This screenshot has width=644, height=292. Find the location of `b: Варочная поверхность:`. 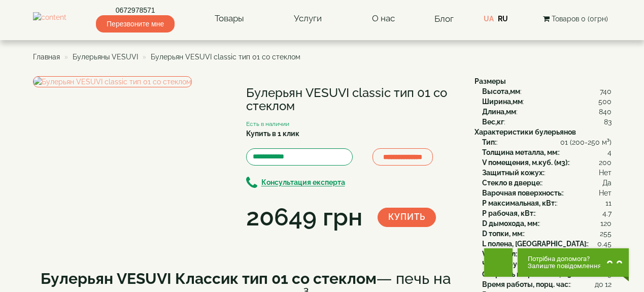

b: Варочная поверхность: is located at coordinates (522, 193).